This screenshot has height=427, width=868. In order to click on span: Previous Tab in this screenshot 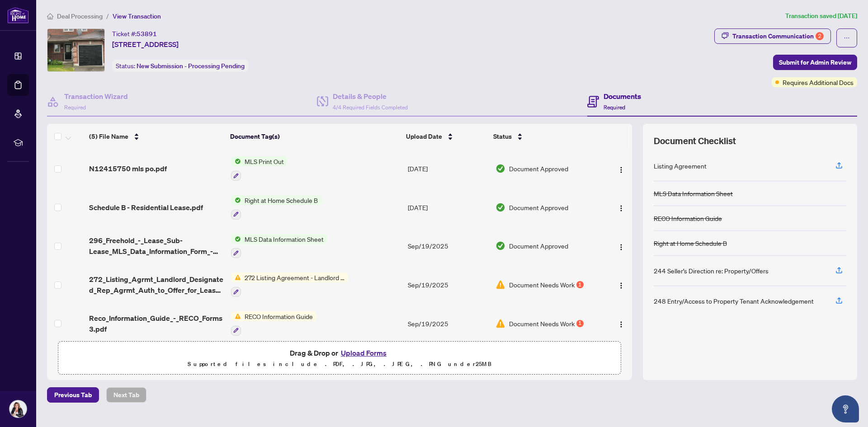, I will do `click(73, 395)`.